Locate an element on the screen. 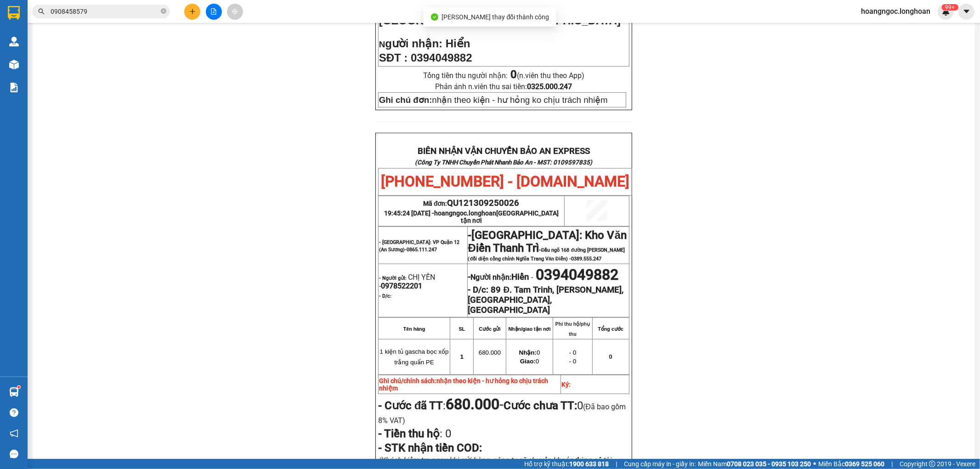 Image resolution: width=980 pixels, height=469 pixels. button: caret-down is located at coordinates (966, 11).